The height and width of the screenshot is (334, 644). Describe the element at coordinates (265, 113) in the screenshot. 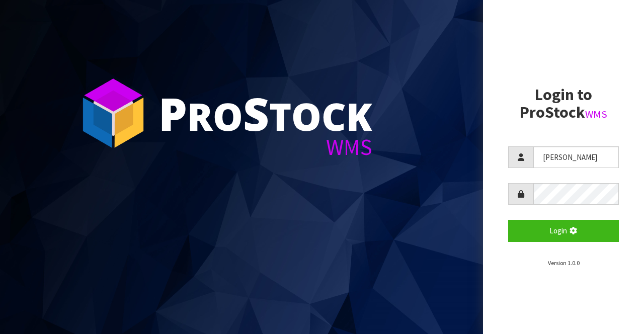

I see `div: ro tock` at that location.